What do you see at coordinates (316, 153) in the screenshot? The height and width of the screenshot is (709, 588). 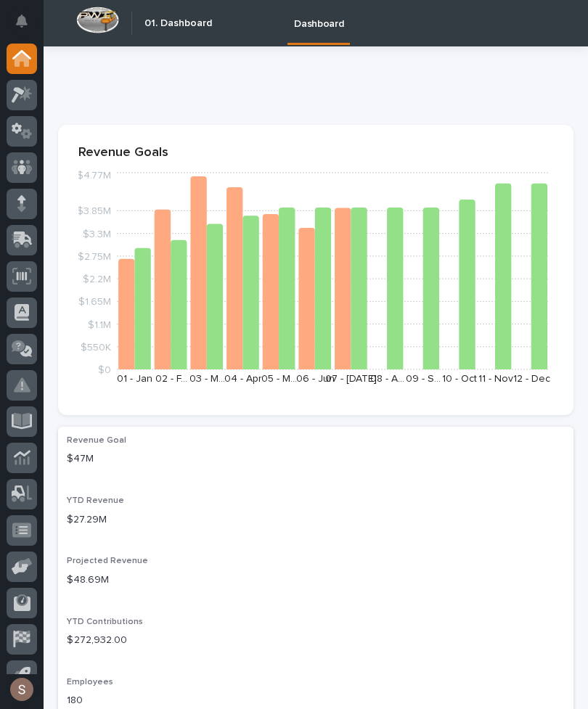 I see `p: Revenue Goals` at bounding box center [316, 153].